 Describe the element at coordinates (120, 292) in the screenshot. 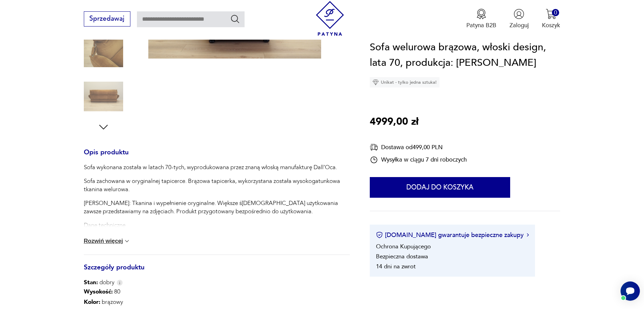

I see `p: 80` at that location.